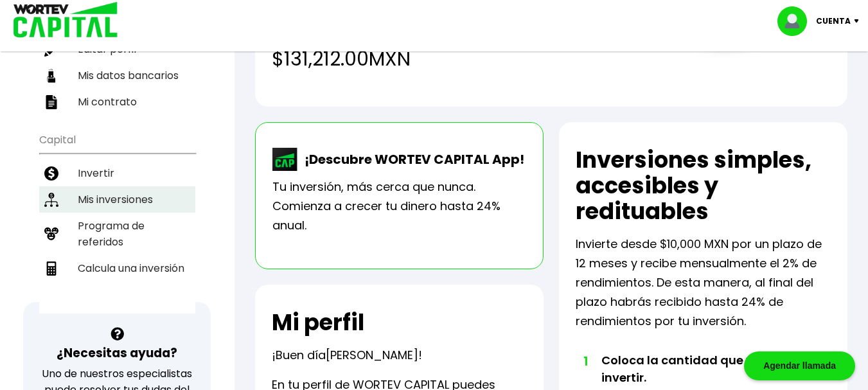  Describe the element at coordinates (117, 199) in the screenshot. I see `li: Mis inversiones` at that location.